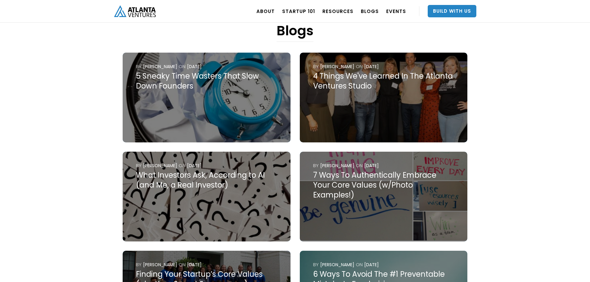 This screenshot has height=282, width=590. I want to click on a: EVENTS, so click(396, 11).